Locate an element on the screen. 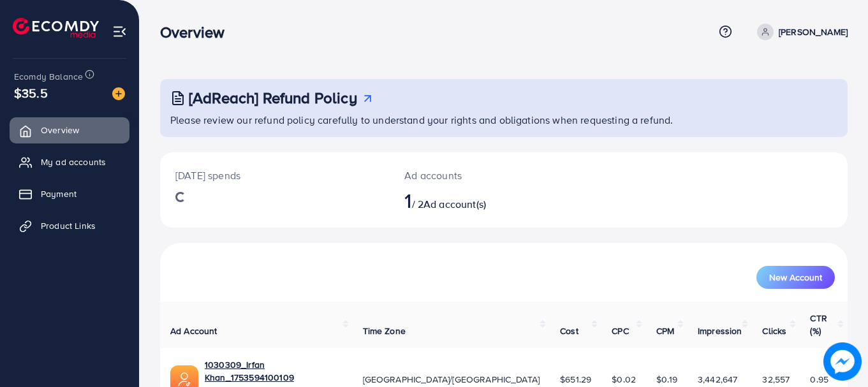  span: My ad accounts is located at coordinates (73, 162).